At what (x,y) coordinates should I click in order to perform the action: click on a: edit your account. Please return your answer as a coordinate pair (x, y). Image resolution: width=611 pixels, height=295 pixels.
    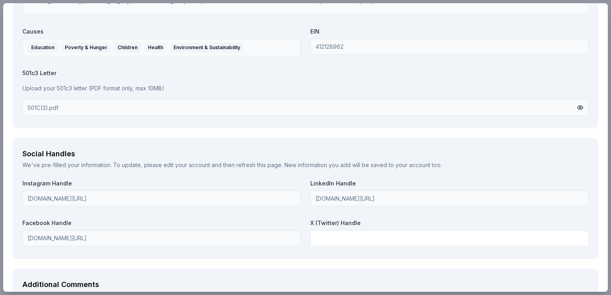
    Looking at the image, I should click on (187, 165).